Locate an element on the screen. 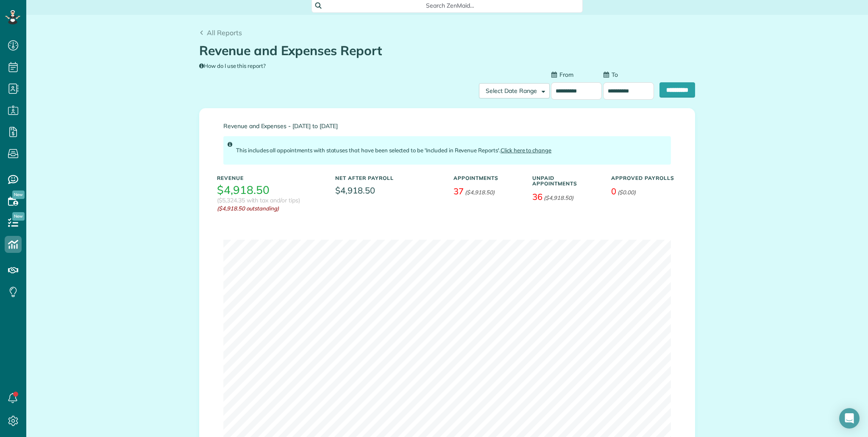 Image resolution: width=868 pixels, height=437 pixels. button: Select Date Range is located at coordinates (514, 91).